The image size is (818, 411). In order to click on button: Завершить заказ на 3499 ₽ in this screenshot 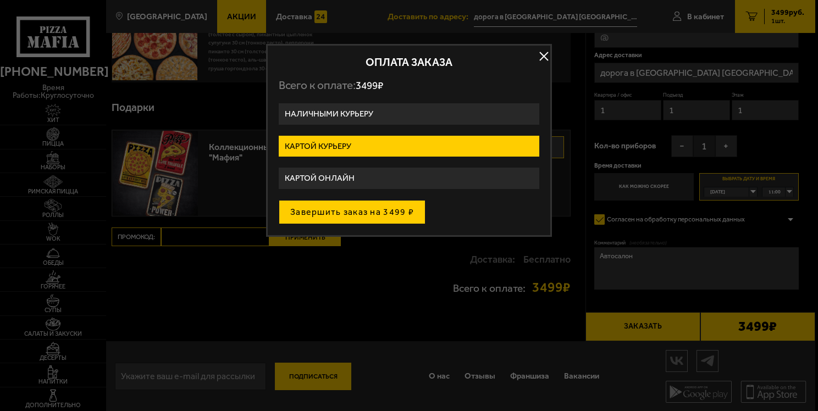, I will do `click(352, 212)`.